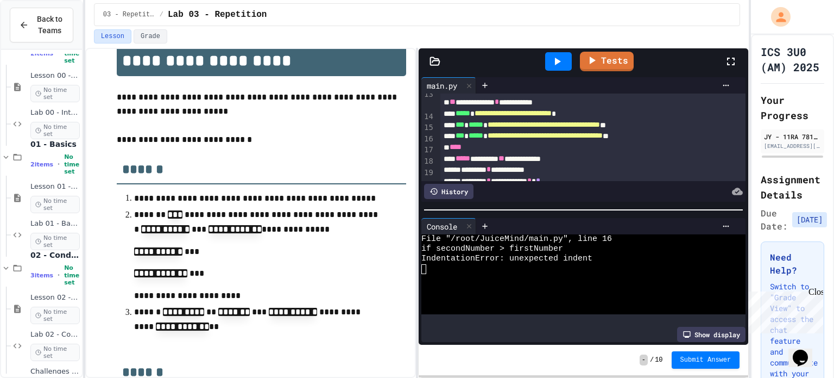 The width and height of the screenshot is (834, 378). What do you see at coordinates (55, 186) in the screenshot?
I see `span: Lesson 01 - Basics` at bounding box center [55, 186].